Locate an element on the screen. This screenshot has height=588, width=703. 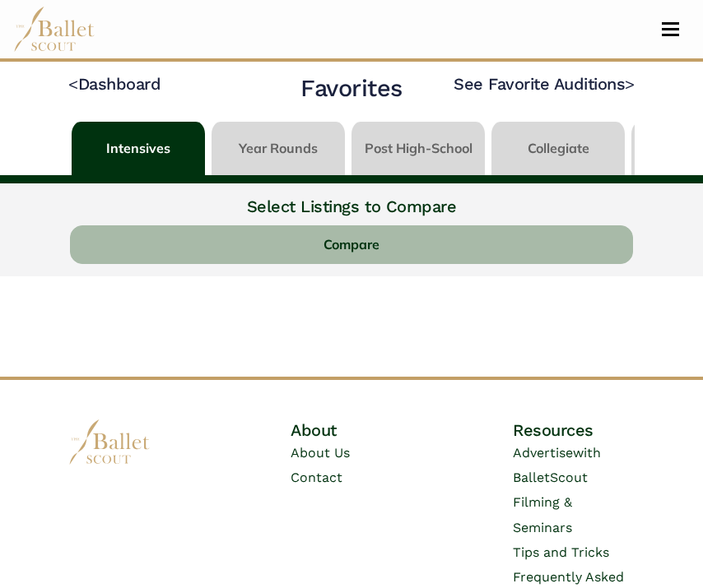
h2: Favorites is located at coordinates (352, 89).